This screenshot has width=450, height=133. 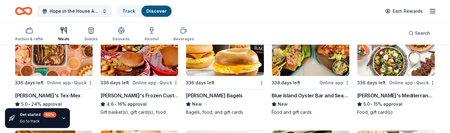 I want to click on div: Blue Island Oyster Bar and Seafood, so click(x=310, y=96).